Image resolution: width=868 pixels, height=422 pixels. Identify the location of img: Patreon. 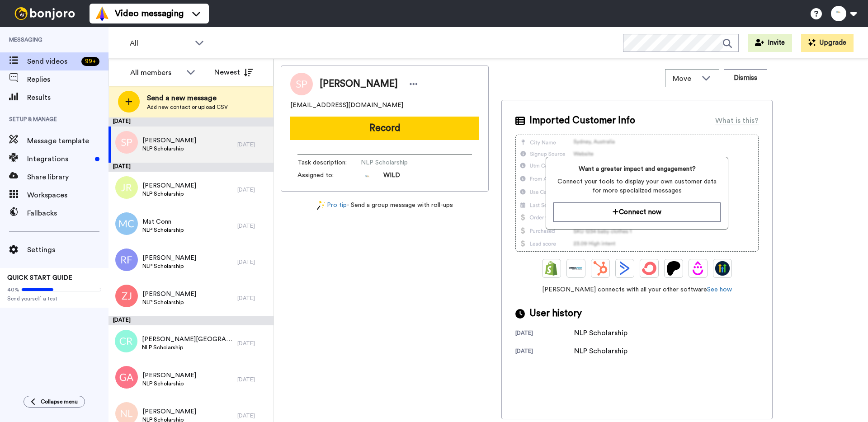
(674, 269).